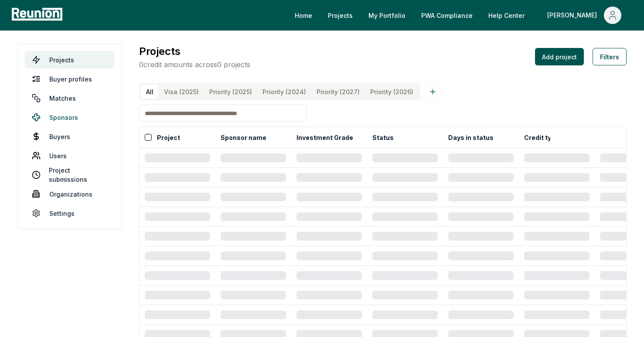 This screenshot has width=644, height=337. I want to click on button: Priority (2024), so click(284, 92).